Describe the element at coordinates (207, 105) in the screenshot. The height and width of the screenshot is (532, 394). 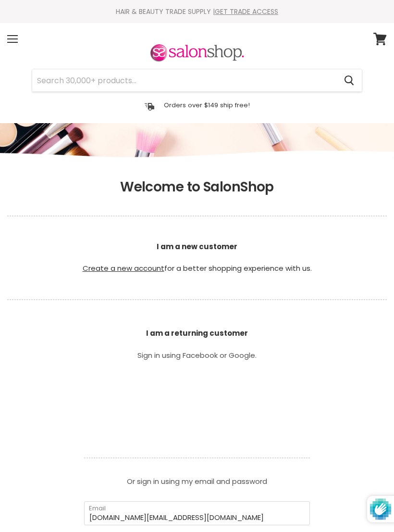
I see `p: Orders over $149 ship free!` at that location.